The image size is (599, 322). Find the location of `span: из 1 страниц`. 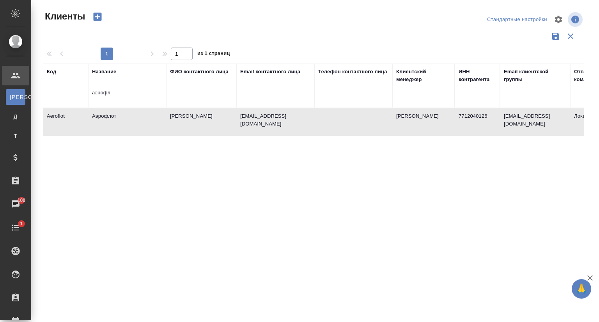

span: из 1 страниц is located at coordinates (214, 54).